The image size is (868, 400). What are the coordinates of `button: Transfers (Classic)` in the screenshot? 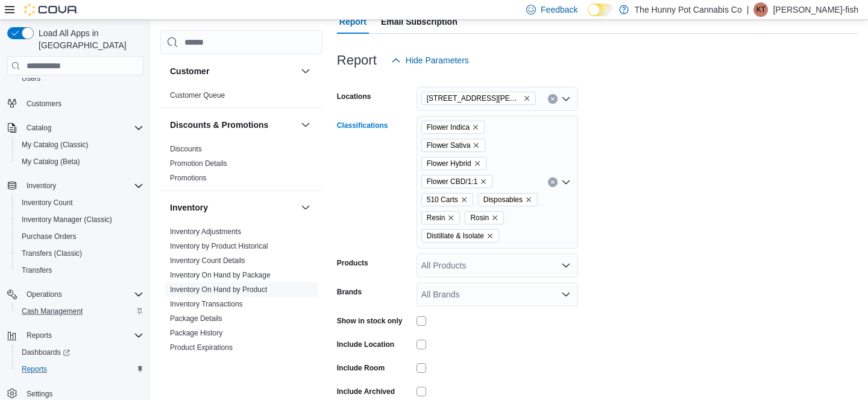 It's located at (80, 253).